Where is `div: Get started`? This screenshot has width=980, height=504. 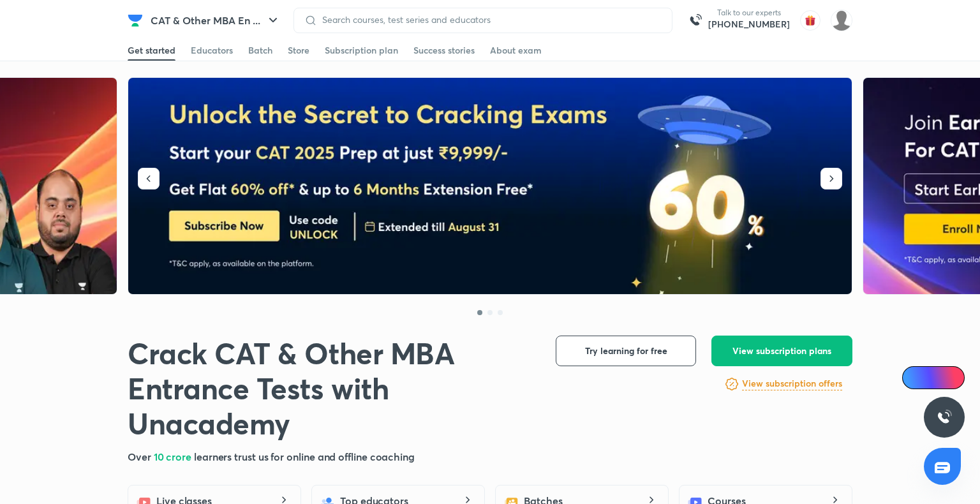
div: Get started is located at coordinates (151, 50).